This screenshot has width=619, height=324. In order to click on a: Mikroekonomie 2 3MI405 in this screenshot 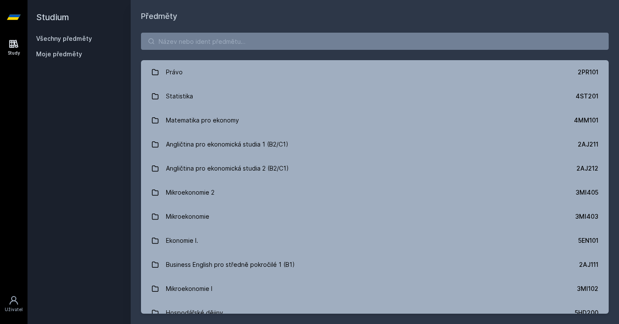, I will do `click(375, 193)`.